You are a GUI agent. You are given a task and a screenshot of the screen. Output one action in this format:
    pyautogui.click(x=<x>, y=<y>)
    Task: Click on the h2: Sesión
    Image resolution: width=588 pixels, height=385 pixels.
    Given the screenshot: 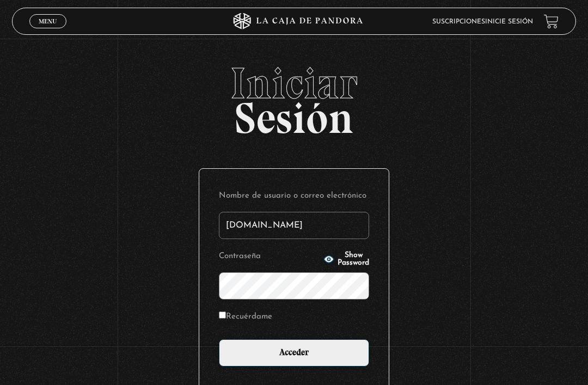 What is the action you would take?
    pyautogui.click(x=294, y=96)
    